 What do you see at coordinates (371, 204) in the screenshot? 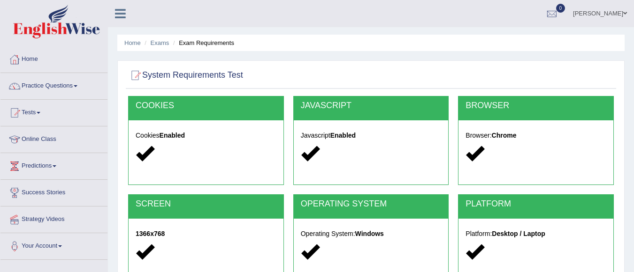
I see `h2: OPERATING SYSTEM` at bounding box center [371, 204].